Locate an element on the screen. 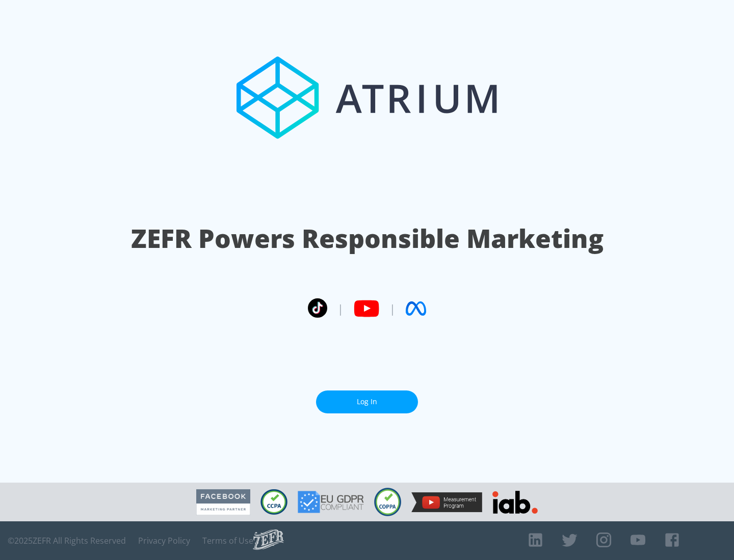 Image resolution: width=734 pixels, height=560 pixels. img: GDPR Compliant is located at coordinates (331, 502).